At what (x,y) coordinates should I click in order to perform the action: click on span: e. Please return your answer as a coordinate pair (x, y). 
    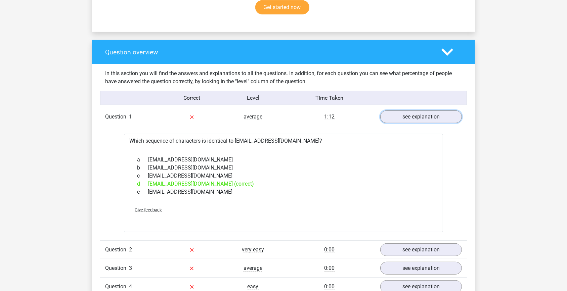
    Looking at the image, I should click on (142, 192).